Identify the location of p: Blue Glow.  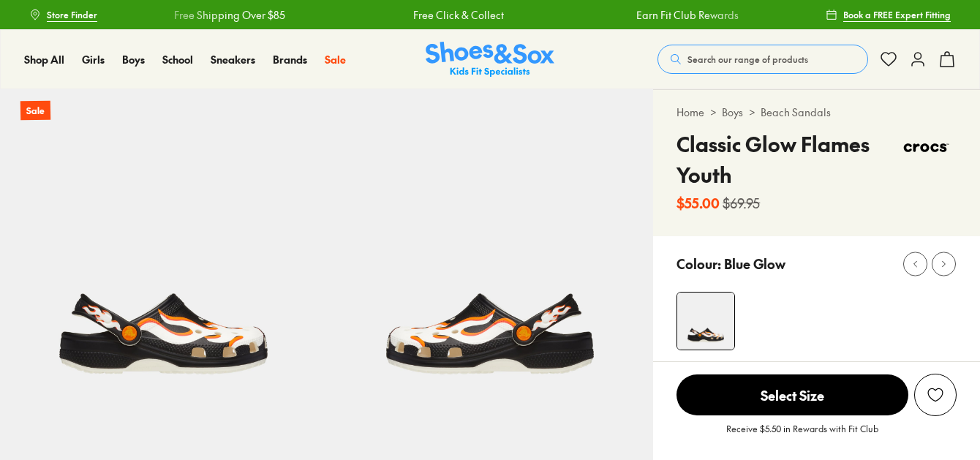
(755, 263).